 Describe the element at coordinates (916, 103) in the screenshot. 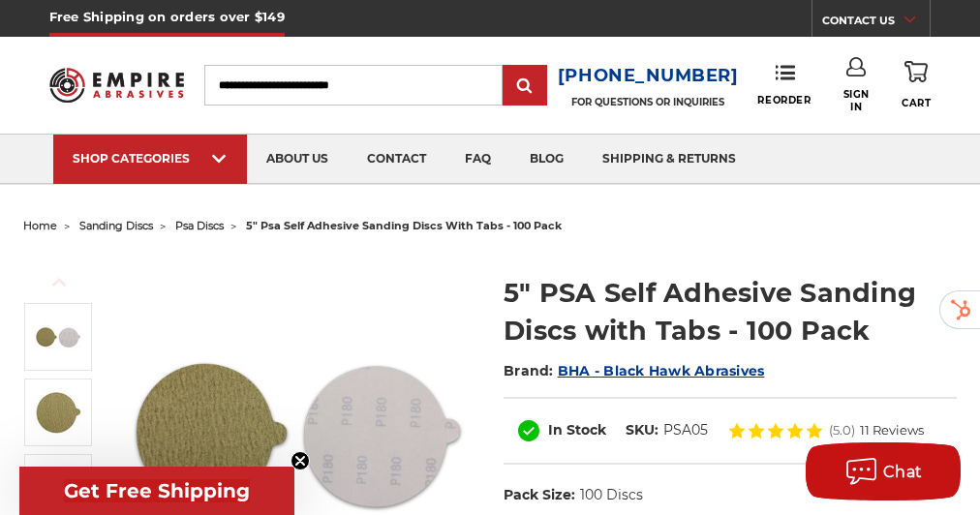

I see `span: Cart` at that location.